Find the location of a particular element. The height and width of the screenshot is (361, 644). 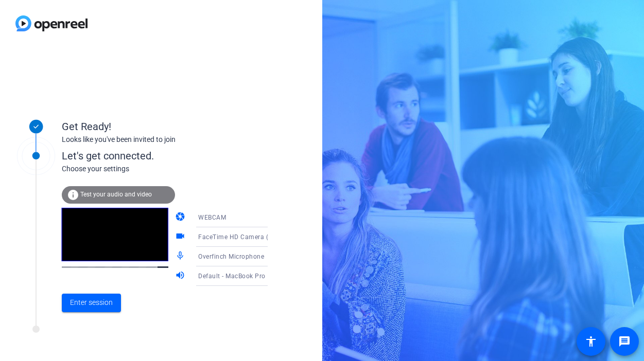

mat-icon: volume_up is located at coordinates (181, 276).